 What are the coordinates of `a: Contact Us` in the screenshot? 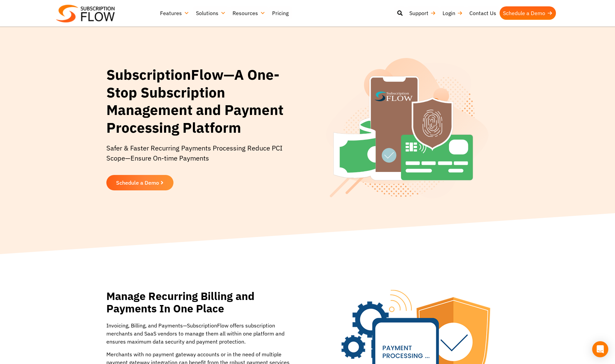 It's located at (483, 13).